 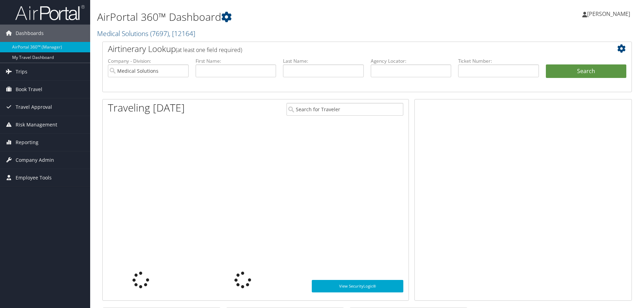 What do you see at coordinates (411, 61) in the screenshot?
I see `label: Agency Locator:` at bounding box center [411, 61].